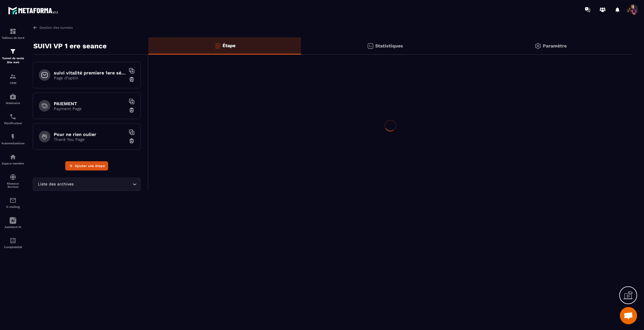  What do you see at coordinates (218, 46) in the screenshot?
I see `img: bars-o.4a397970.svg` at bounding box center [218, 46].